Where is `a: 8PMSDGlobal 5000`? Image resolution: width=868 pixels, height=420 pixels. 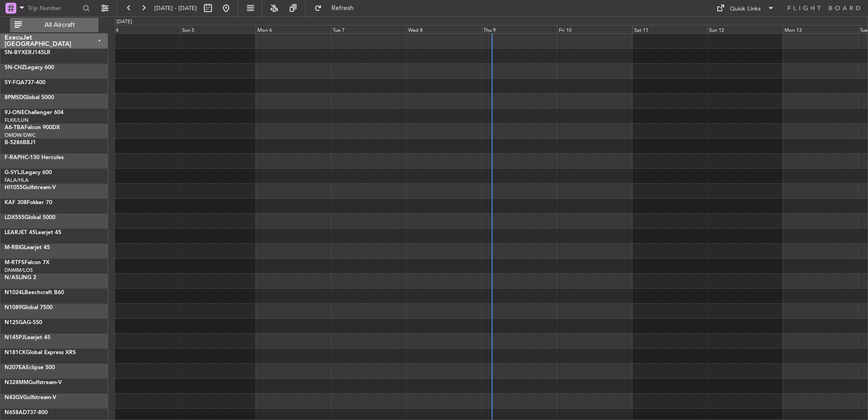 a: 8PMSDGlobal 5000 is located at coordinates (29, 98).